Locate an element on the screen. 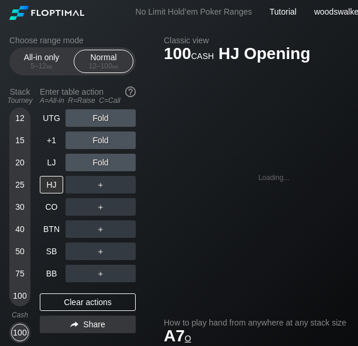 The height and width of the screenshot is (346, 358). div: UTG is located at coordinates (51, 118).